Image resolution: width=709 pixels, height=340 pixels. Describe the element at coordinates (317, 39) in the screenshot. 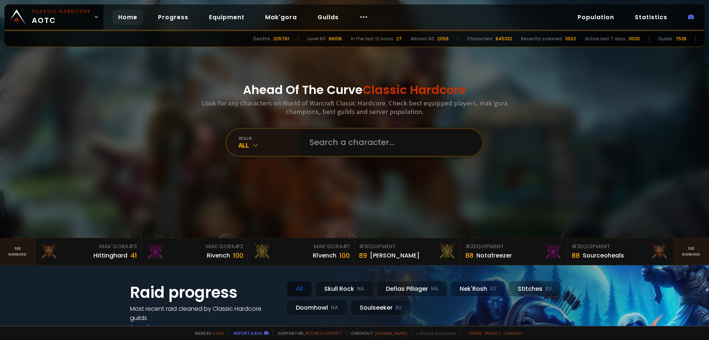

I see `div: Level 60` at that location.